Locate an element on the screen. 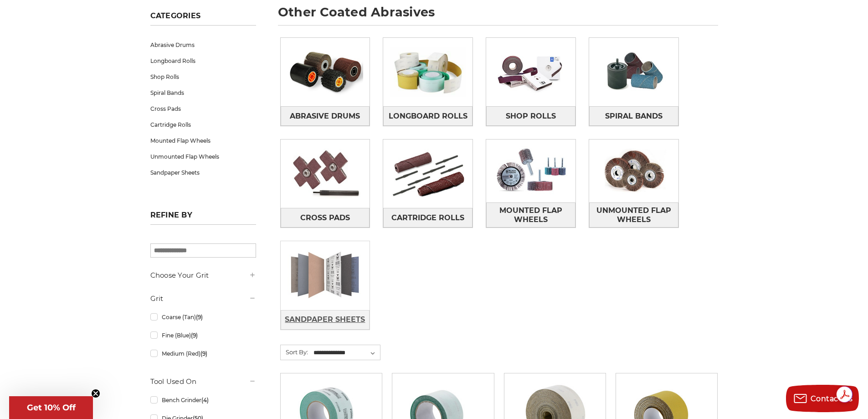 The image size is (868, 419). a: Medium (Red) is located at coordinates (204, 354).